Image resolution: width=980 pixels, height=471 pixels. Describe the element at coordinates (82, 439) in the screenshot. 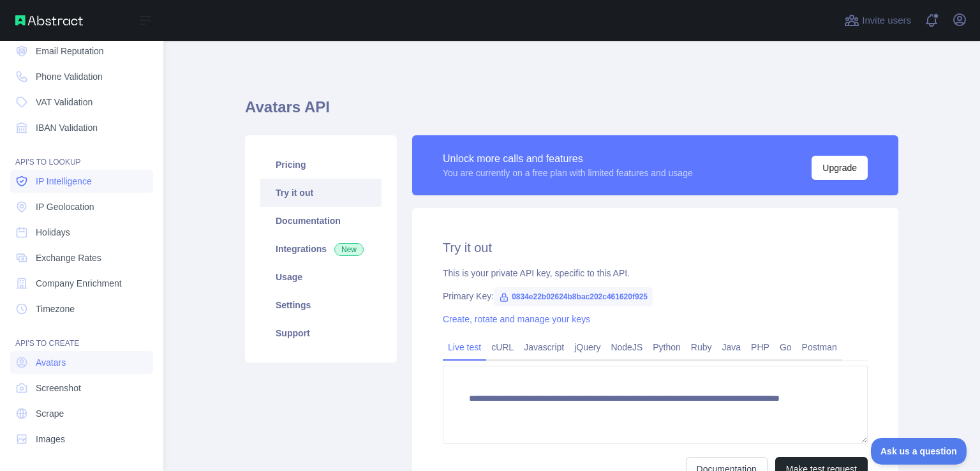

I see `a: Images` at that location.